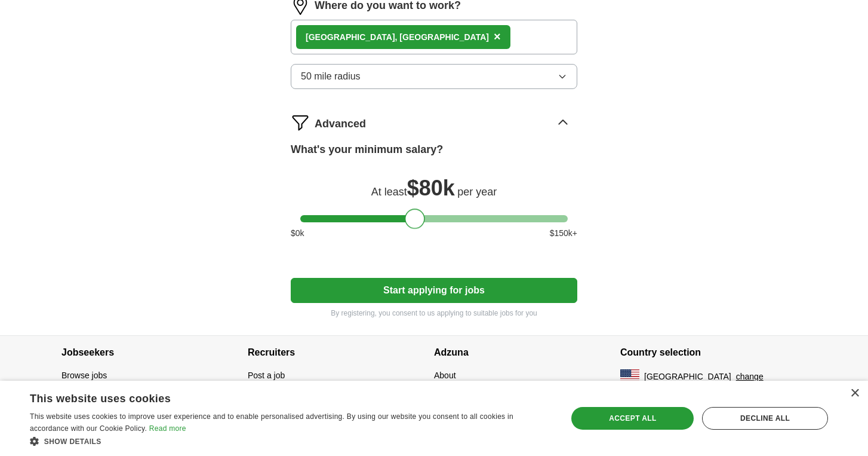 The width and height of the screenshot is (868, 456). Describe the element at coordinates (297, 233) in the screenshot. I see `span: $ 0 k` at that location.